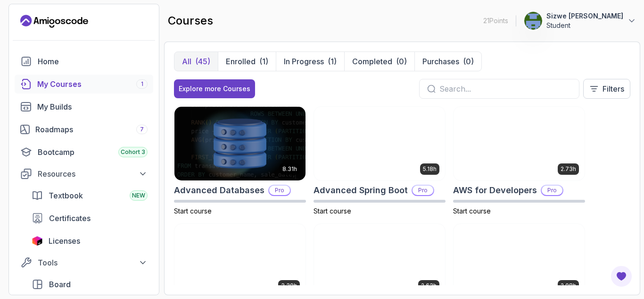 This screenshot has width=644, height=299. I want to click on img: AWS for Developers card, so click(519, 144).